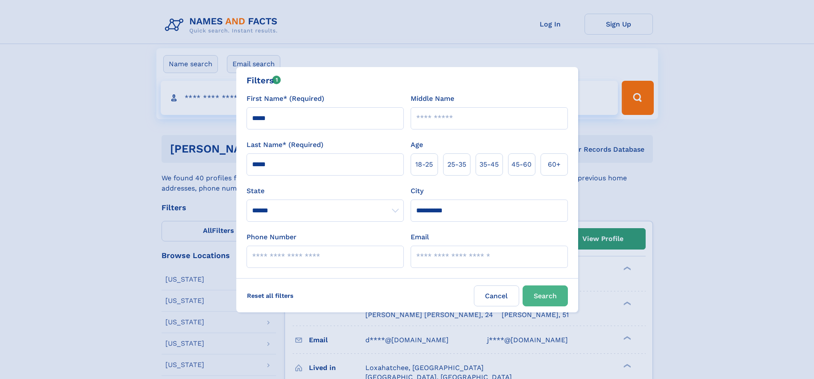  What do you see at coordinates (497, 296) in the screenshot?
I see `label: Cancel` at bounding box center [497, 296].